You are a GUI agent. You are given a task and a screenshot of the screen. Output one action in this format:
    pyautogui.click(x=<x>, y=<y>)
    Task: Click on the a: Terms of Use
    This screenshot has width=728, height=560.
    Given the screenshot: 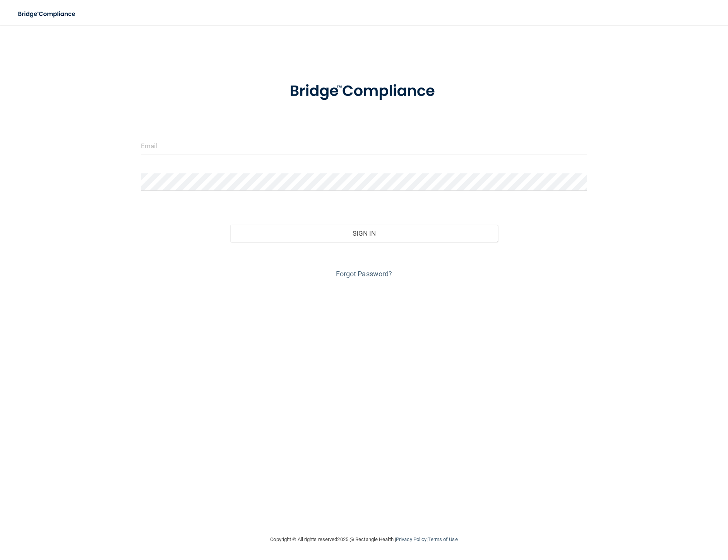 What is the action you would take?
    pyautogui.click(x=442, y=539)
    